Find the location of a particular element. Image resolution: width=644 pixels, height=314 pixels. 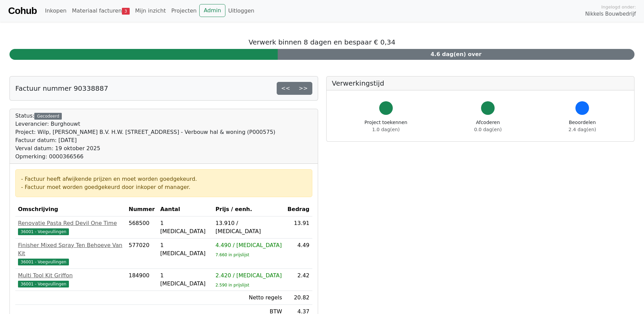

div: Finisher Mixed Spray Ten Behoeve Van Kit is located at coordinates (71, 249).